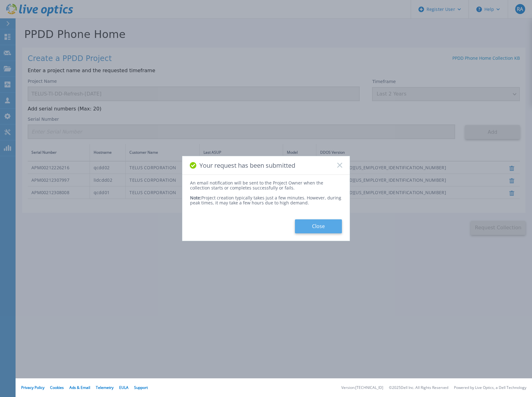 The width and height of the screenshot is (532, 397). What do you see at coordinates (318, 226) in the screenshot?
I see `button: Close` at bounding box center [318, 226].